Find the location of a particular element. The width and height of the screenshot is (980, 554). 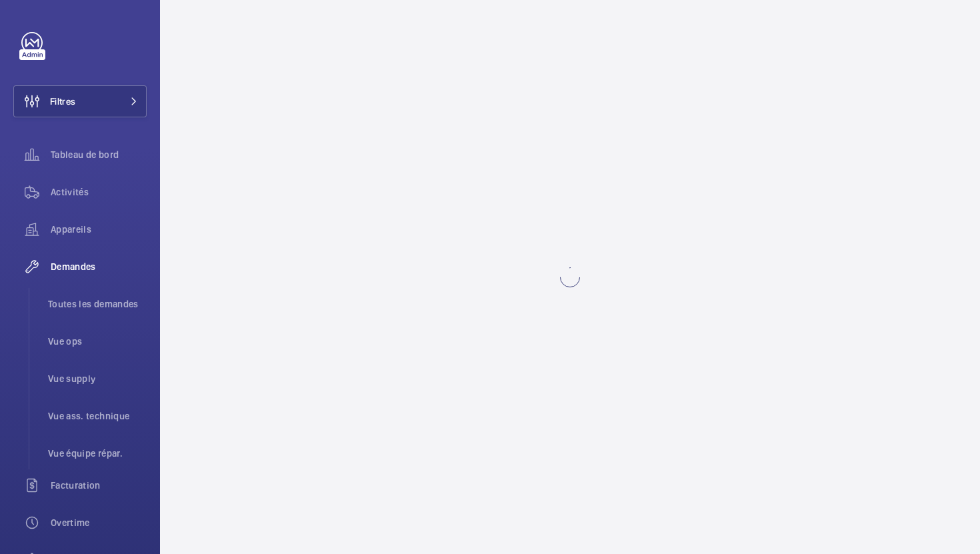

span: Vue ass. technique is located at coordinates (98, 417).